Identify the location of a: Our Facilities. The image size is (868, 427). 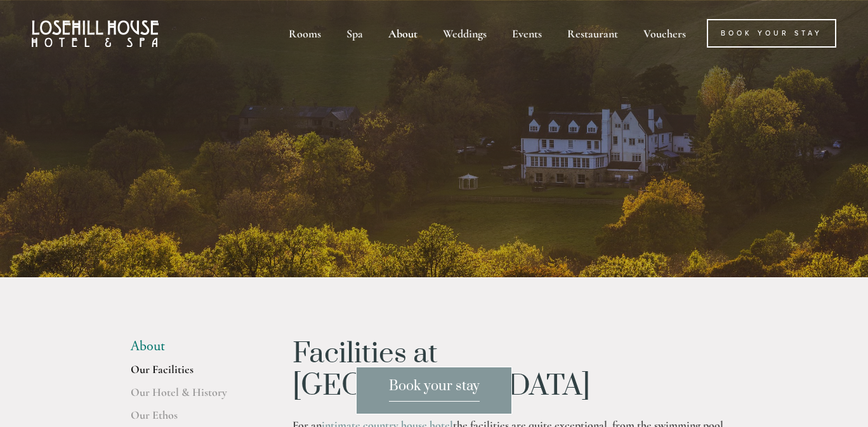
(191, 374).